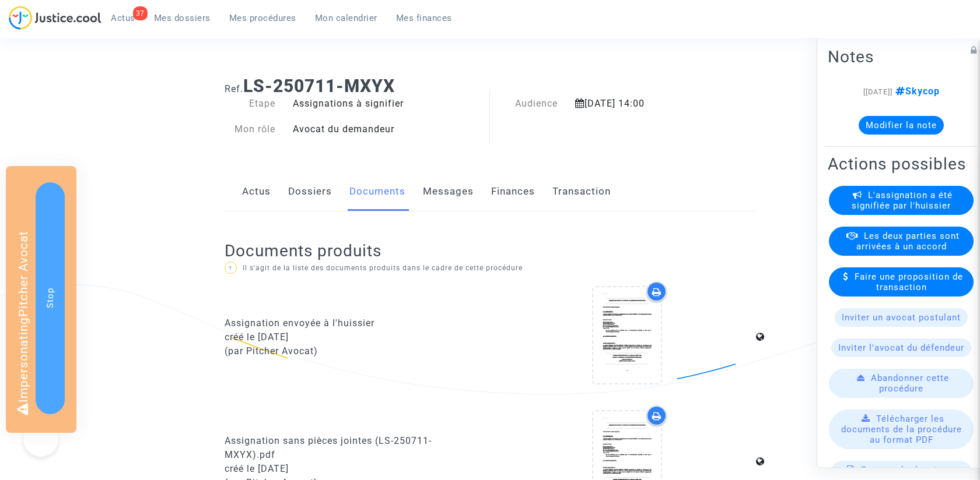 The width and height of the screenshot is (980, 480). I want to click on h2: Documents produits, so click(490, 251).